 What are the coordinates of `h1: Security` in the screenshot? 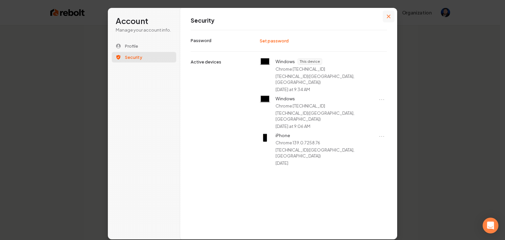 It's located at (288, 21).